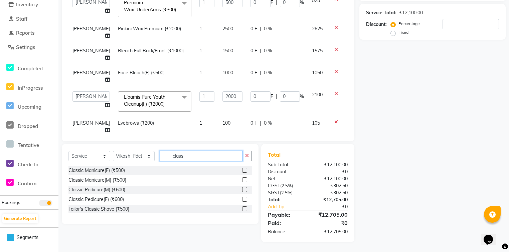 The height and width of the screenshot is (252, 509). Describe the element at coordinates (272, 96) in the screenshot. I see `span: F` at that location.